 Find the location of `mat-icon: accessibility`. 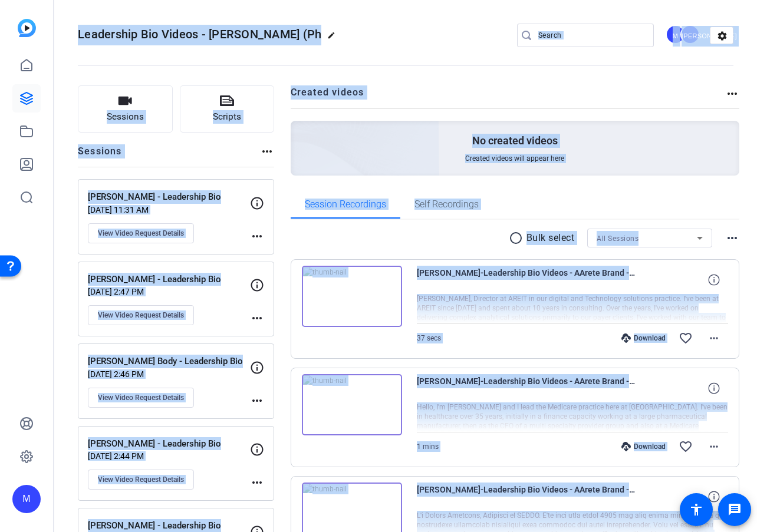

mat-icon: accessibility is located at coordinates (696, 510).